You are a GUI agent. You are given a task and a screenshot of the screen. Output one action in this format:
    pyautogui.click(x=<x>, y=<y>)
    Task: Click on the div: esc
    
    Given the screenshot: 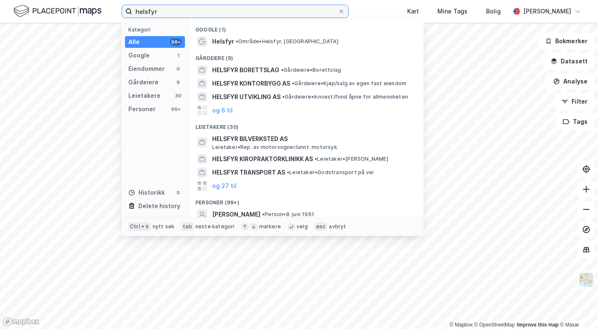 What is the action you would take?
    pyautogui.click(x=321, y=227)
    